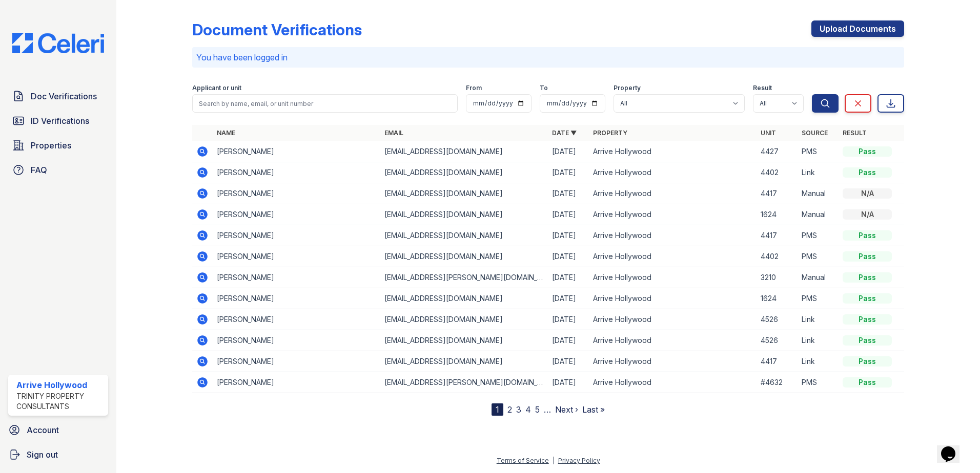  Describe the element at coordinates (777, 152) in the screenshot. I see `td: 4427` at that location.